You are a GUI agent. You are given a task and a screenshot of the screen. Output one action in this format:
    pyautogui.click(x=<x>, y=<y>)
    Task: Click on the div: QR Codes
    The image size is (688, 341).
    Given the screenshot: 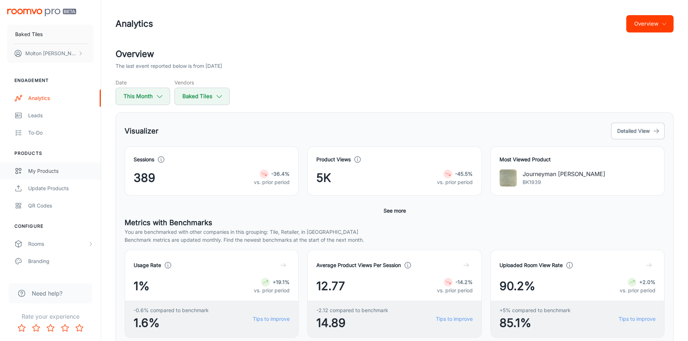 What is the action you would take?
    pyautogui.click(x=61, y=206)
    